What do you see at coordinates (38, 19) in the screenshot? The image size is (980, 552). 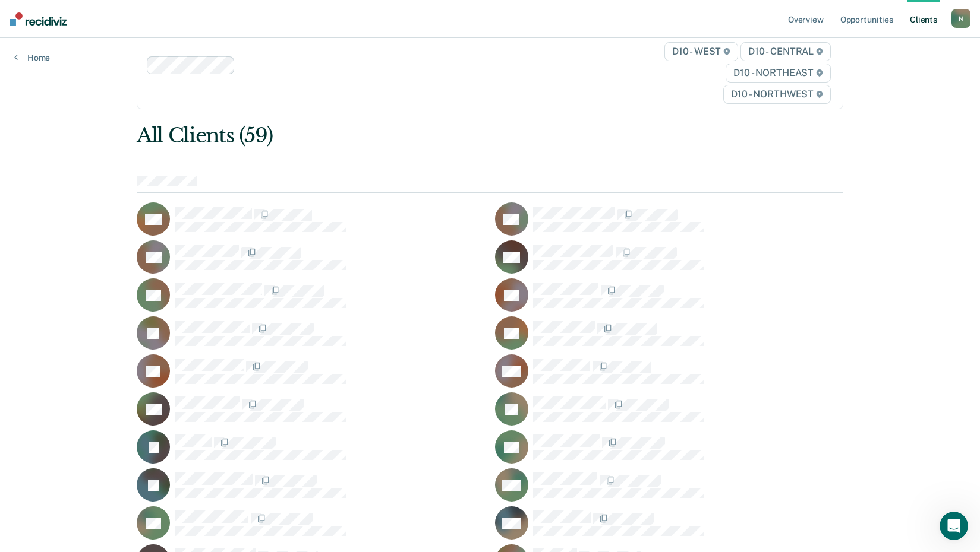 I see `img: Recidiviz` at bounding box center [38, 19].